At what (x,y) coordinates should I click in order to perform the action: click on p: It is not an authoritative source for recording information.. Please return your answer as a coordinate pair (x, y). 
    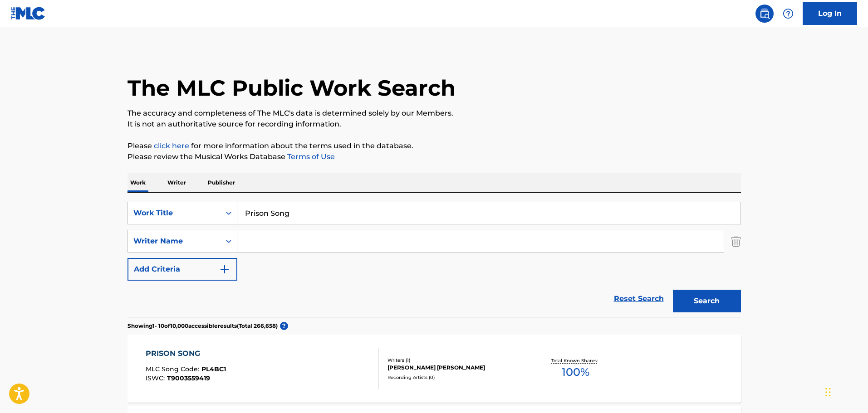
    Looking at the image, I should click on (434, 124).